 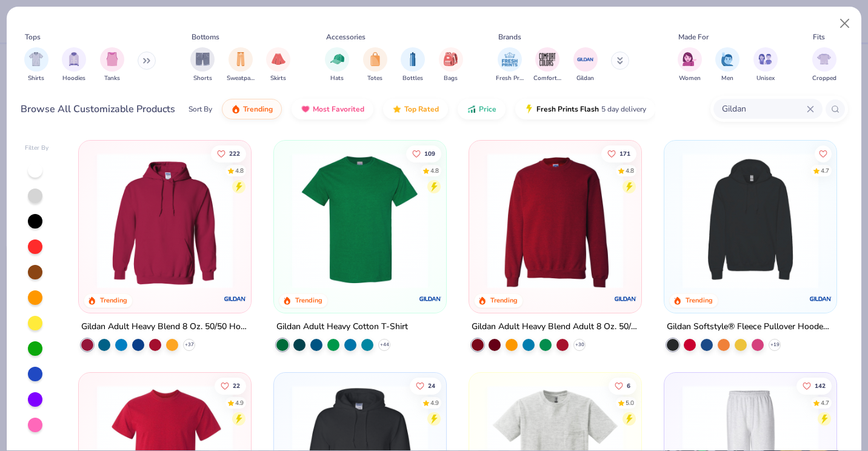 What do you see at coordinates (689, 59) in the screenshot?
I see `img: Women Image` at bounding box center [689, 59].